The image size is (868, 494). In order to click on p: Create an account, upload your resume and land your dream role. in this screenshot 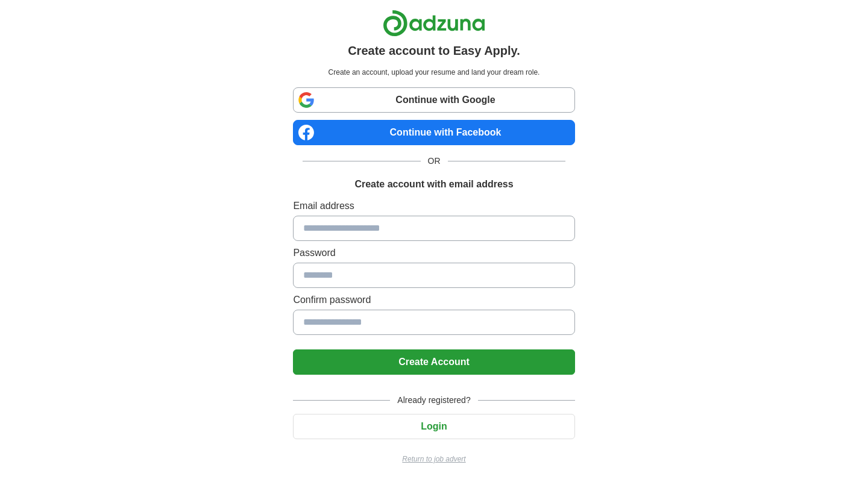, I will do `click(434, 73)`.